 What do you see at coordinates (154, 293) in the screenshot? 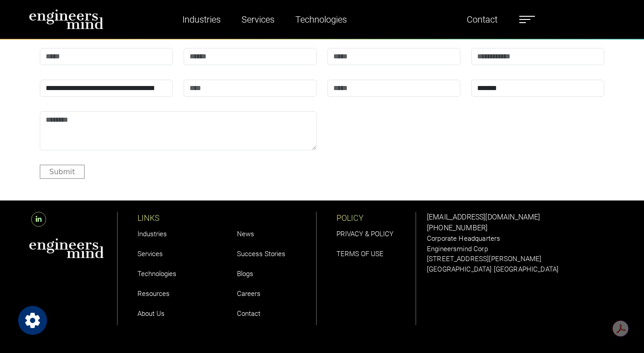
I see `a: Resources` at bounding box center [154, 293].